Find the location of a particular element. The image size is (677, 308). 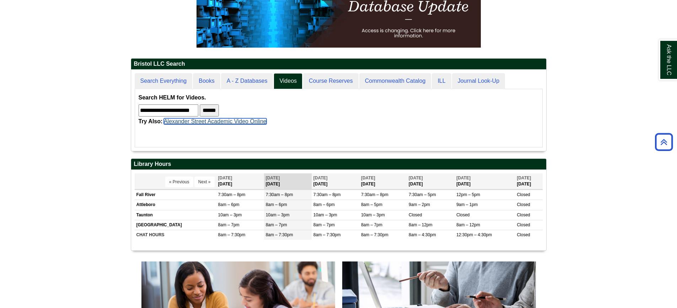

td: Attleboro is located at coordinates (175, 205).